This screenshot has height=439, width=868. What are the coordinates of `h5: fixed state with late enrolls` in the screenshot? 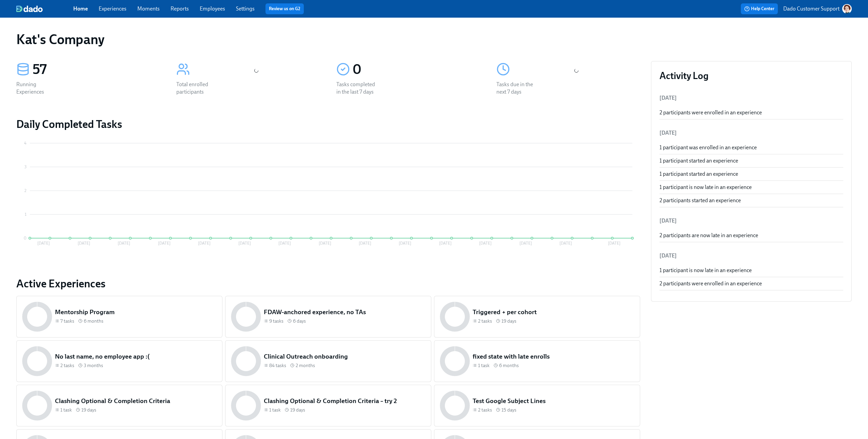 It's located at (554, 357).